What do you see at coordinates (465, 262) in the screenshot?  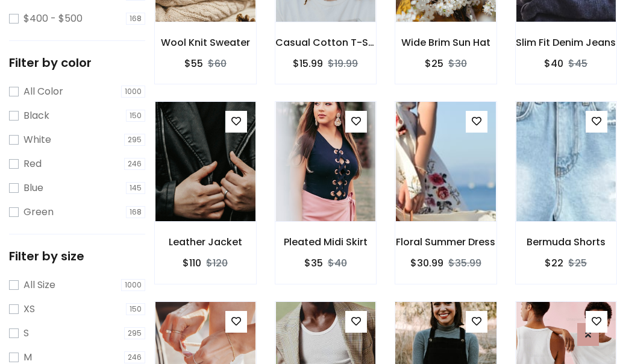 I see `del: $35.99` at bounding box center [465, 262].